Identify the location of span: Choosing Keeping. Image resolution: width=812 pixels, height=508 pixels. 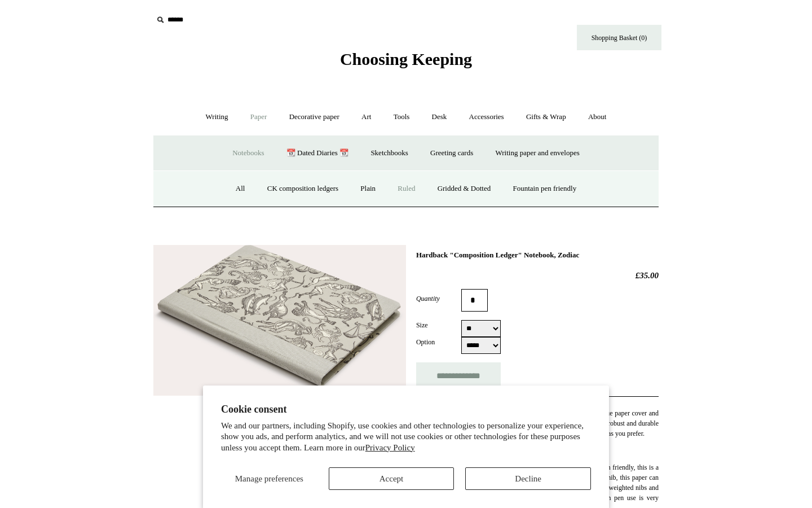
(406, 59).